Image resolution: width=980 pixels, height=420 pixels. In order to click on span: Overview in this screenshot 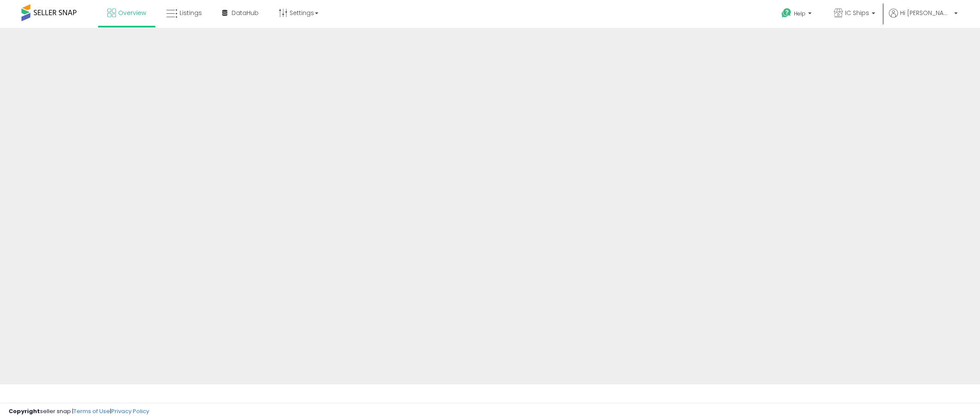, I will do `click(132, 13)`.